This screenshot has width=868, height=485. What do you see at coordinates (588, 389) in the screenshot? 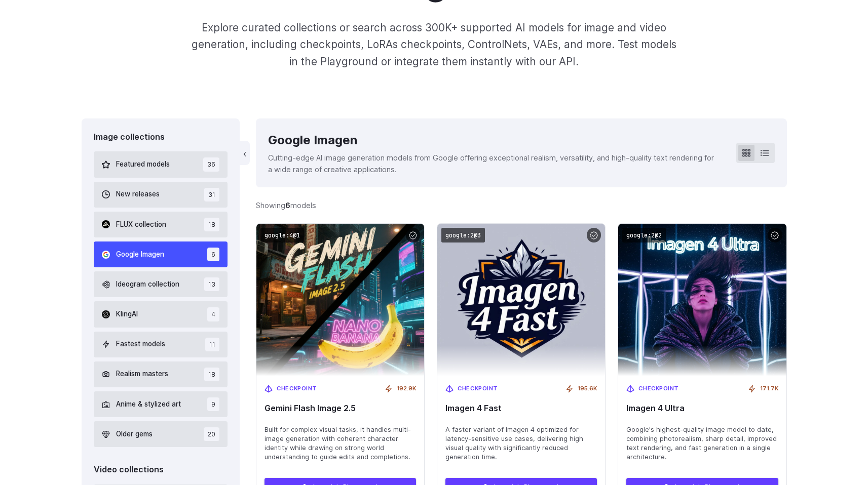
I see `span: 195.6K` at bounding box center [588, 389].